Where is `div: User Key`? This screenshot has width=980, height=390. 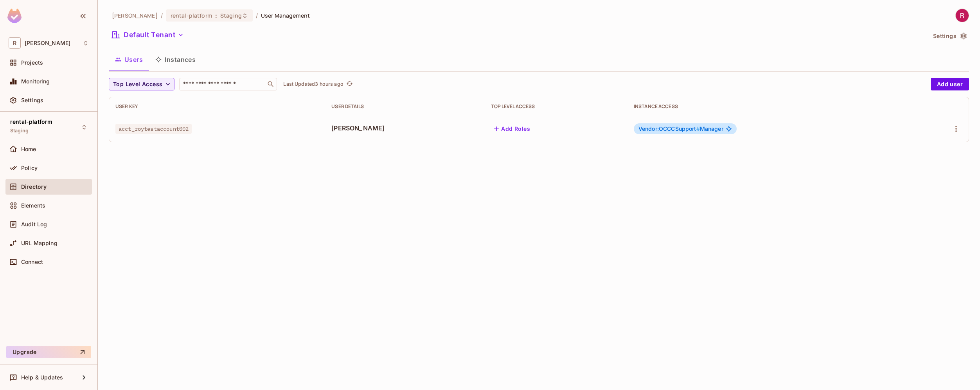 div: User Key is located at coordinates (217, 107).